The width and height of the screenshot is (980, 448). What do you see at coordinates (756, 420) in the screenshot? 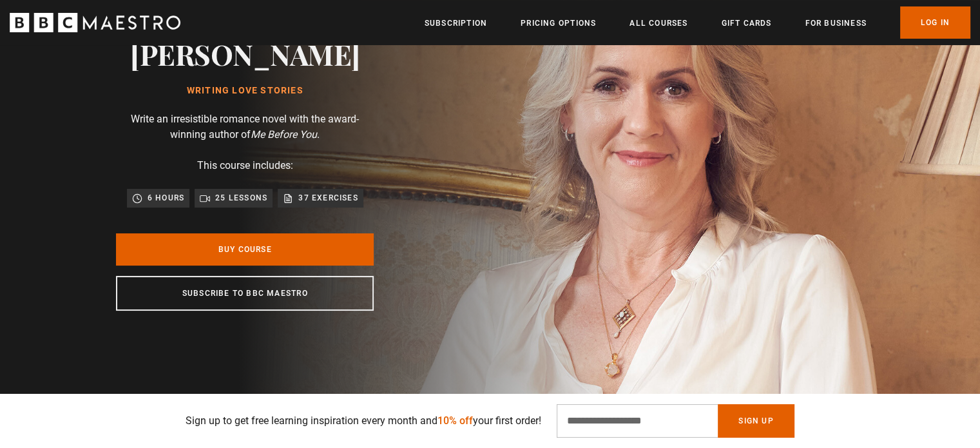
I see `button: Sign Up` at bounding box center [756, 420].